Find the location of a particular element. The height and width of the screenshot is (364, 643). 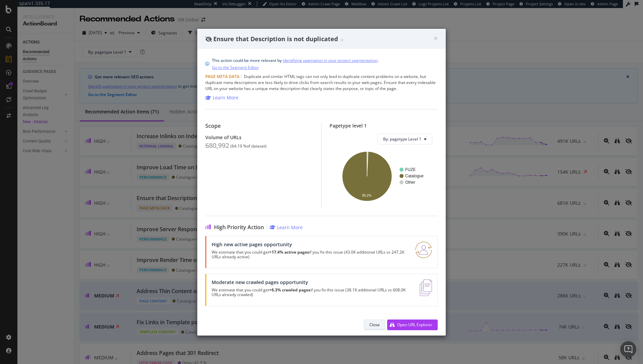

a: Go to the Segment Editor is located at coordinates (236, 67).